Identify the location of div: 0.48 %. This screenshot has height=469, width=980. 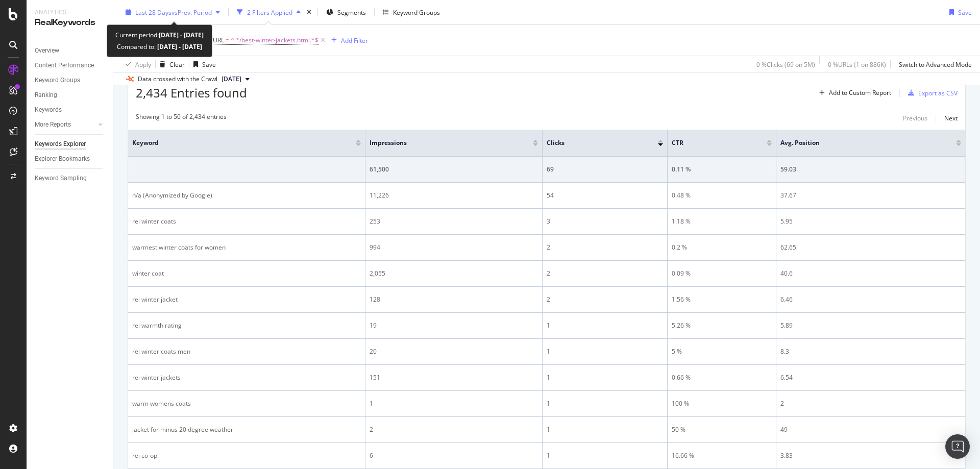
(722, 196).